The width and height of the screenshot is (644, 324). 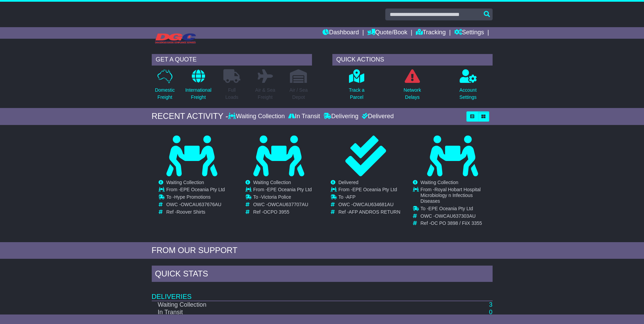 What do you see at coordinates (165, 86) in the screenshot?
I see `a: DomesticFreight` at bounding box center [165, 86].